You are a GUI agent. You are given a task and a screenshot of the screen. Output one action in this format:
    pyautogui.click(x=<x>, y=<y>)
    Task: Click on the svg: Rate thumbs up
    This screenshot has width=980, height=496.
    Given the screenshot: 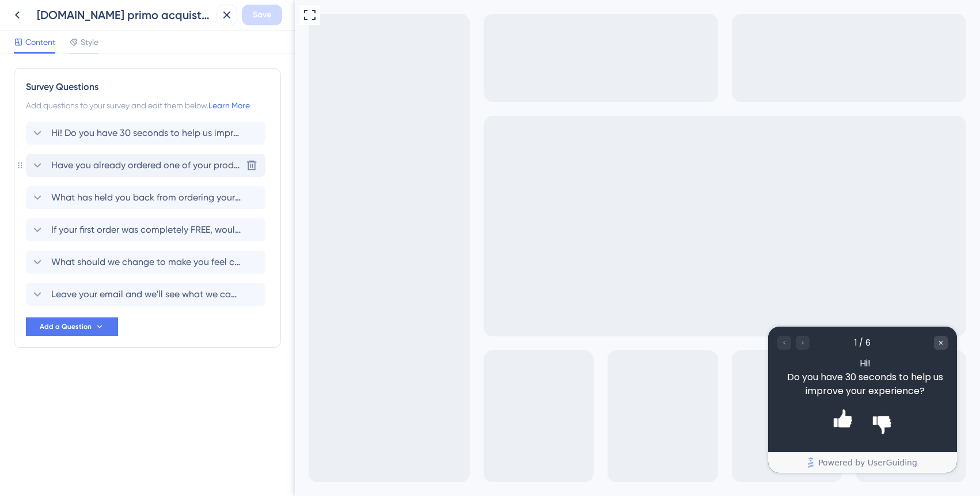 What is the action you would take?
    pyautogui.click(x=75, y=95)
    